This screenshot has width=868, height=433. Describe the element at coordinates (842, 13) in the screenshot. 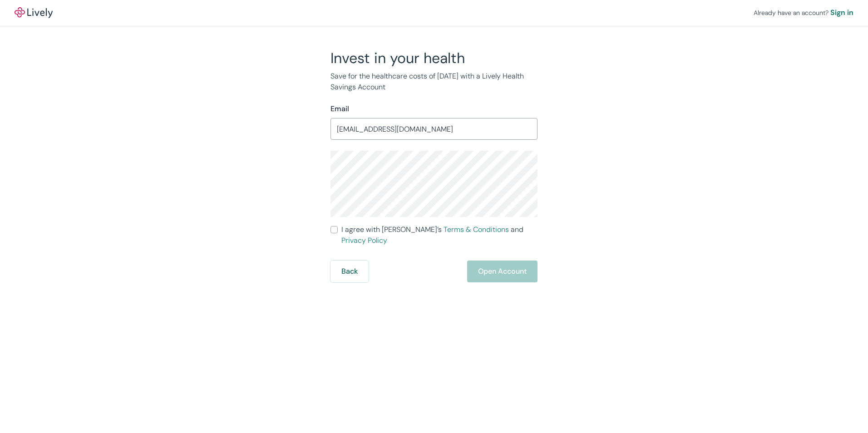

I see `a: Sign in` at that location.